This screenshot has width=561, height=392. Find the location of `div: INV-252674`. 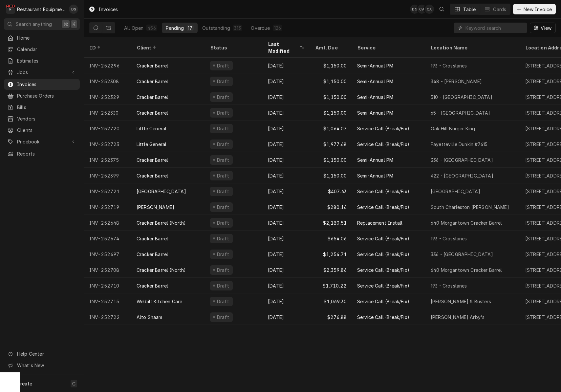

div: INV-252674 is located at coordinates (108, 238).